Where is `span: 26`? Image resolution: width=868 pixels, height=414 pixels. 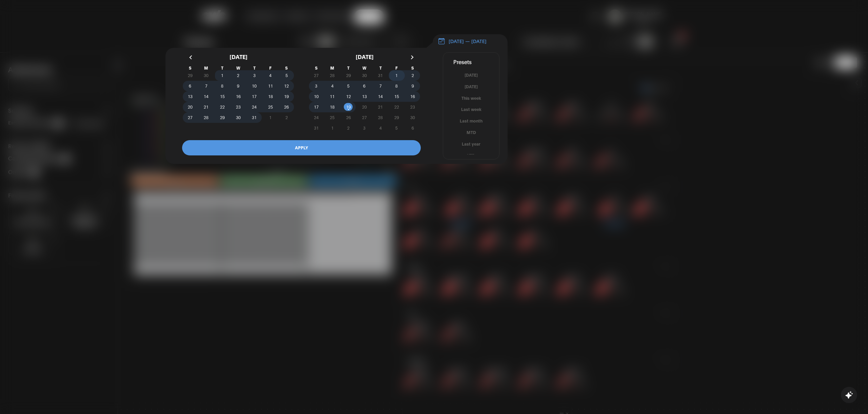 span: 26 is located at coordinates (287, 107).